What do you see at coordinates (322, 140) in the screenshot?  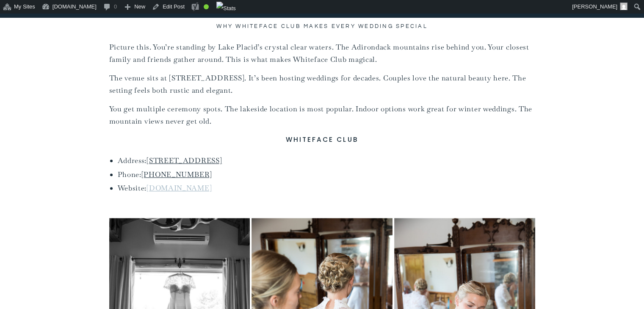 I see `h3: Whiteface Club` at bounding box center [322, 140].